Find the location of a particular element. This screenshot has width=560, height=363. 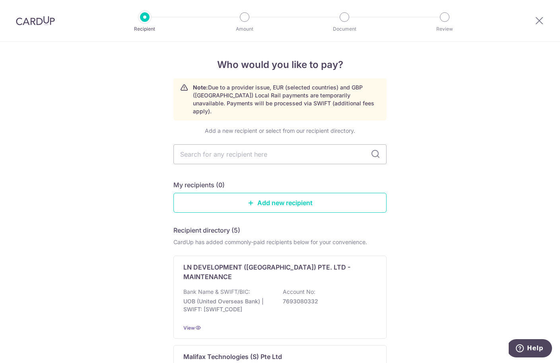

div: CardUp has added commonly-paid recipients below for your convenience. is located at coordinates (280, 242).